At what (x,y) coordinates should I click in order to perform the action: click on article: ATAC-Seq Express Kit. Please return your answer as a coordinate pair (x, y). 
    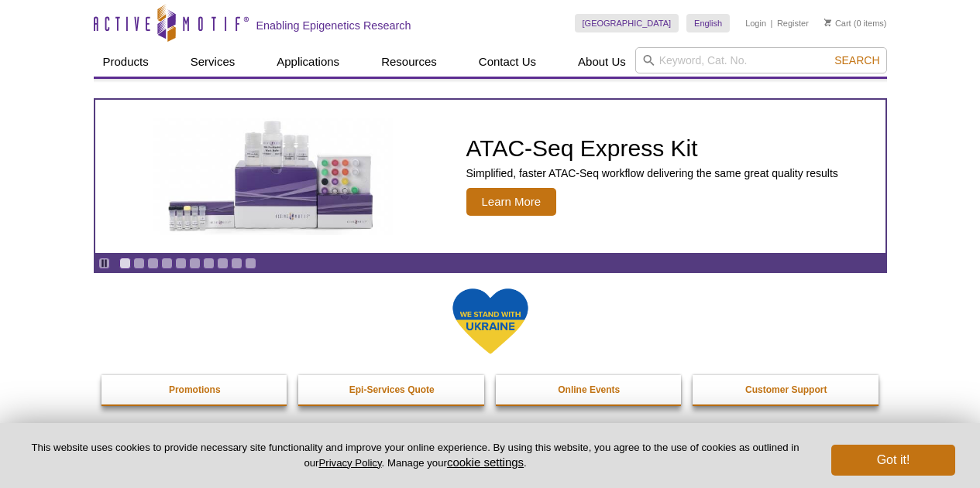
    Looking at the image, I should click on (490, 177).